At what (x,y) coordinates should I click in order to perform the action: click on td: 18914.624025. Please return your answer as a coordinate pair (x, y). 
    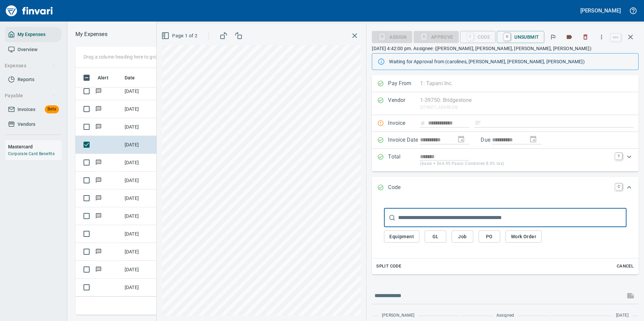
    Looking at the image, I should click on (186, 109).